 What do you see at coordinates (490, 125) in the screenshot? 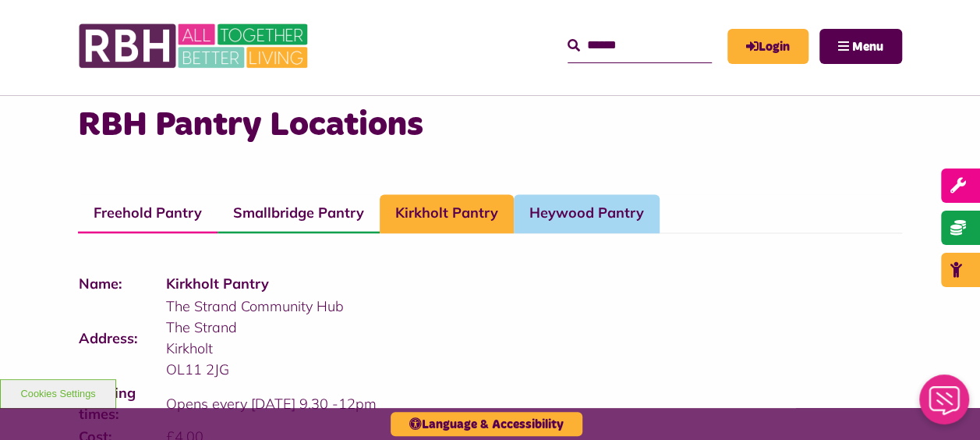
I see `h3: RBH Pantry Locations` at bounding box center [490, 125].